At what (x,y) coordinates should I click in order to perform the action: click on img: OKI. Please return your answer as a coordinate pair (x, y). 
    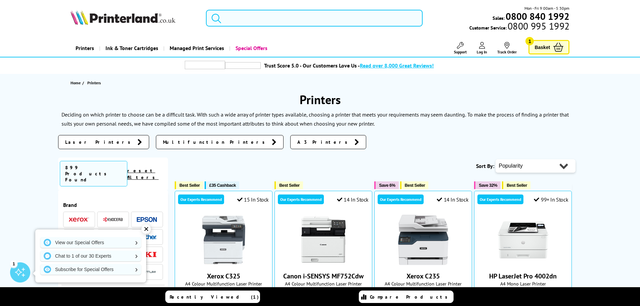
    Looking at the image, I should click on (147, 254).